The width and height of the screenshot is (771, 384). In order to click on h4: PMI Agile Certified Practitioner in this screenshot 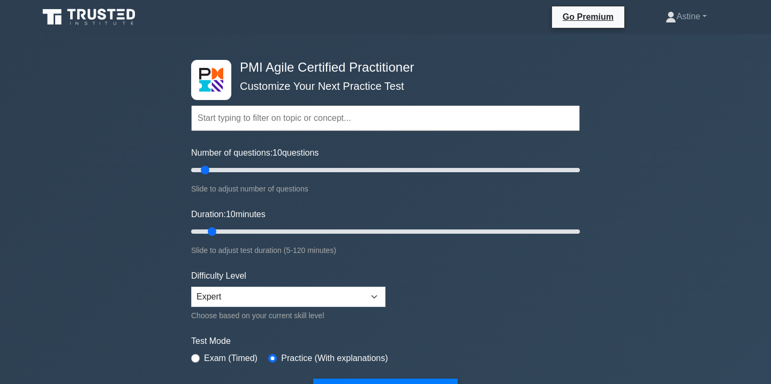, I will do `click(381, 67)`.